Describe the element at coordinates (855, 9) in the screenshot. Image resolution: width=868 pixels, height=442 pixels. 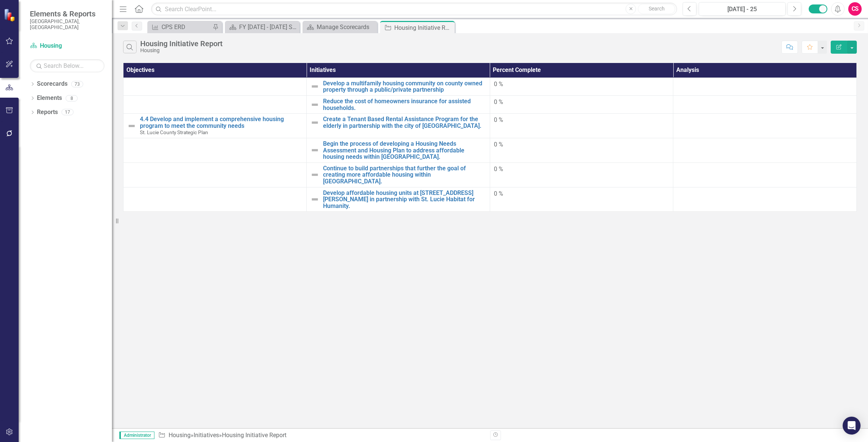
I see `button: CS` at that location.